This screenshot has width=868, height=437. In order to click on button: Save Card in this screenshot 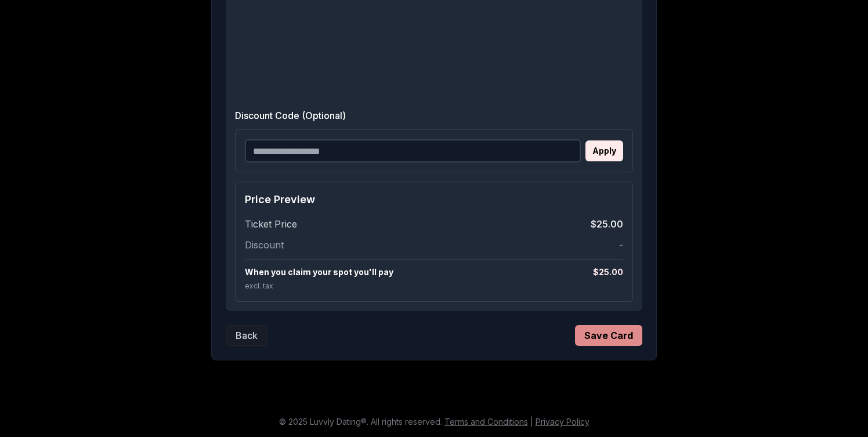, I will do `click(609, 335)`.